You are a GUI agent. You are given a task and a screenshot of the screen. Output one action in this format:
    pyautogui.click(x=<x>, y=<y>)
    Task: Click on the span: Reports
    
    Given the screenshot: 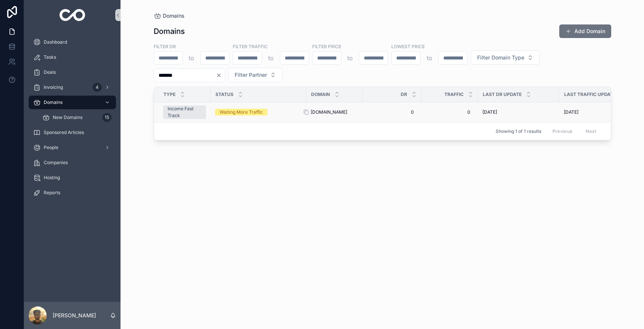 What is the action you would take?
    pyautogui.click(x=52, y=193)
    